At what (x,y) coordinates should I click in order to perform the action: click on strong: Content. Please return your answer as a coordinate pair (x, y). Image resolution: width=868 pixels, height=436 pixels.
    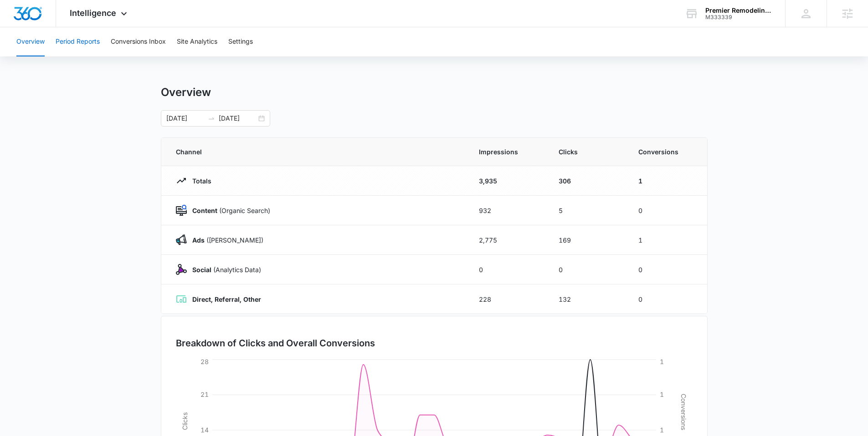
    Looking at the image, I should click on (204, 210).